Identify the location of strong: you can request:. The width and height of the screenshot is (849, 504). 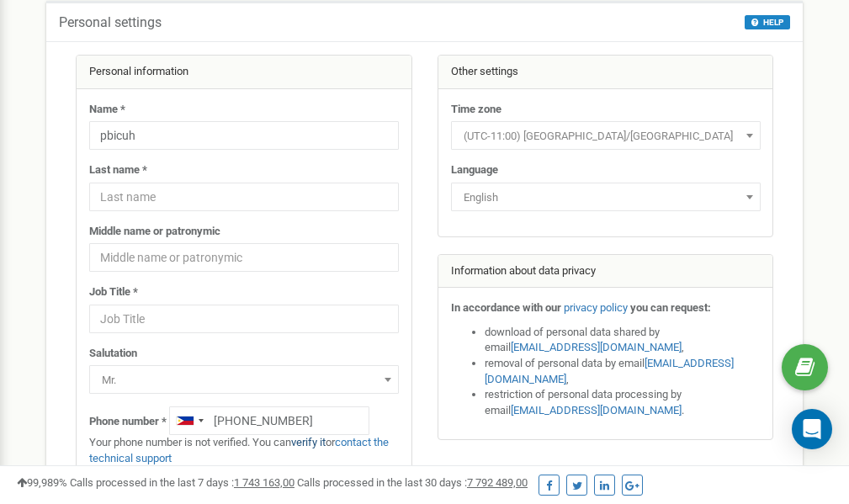
(671, 307).